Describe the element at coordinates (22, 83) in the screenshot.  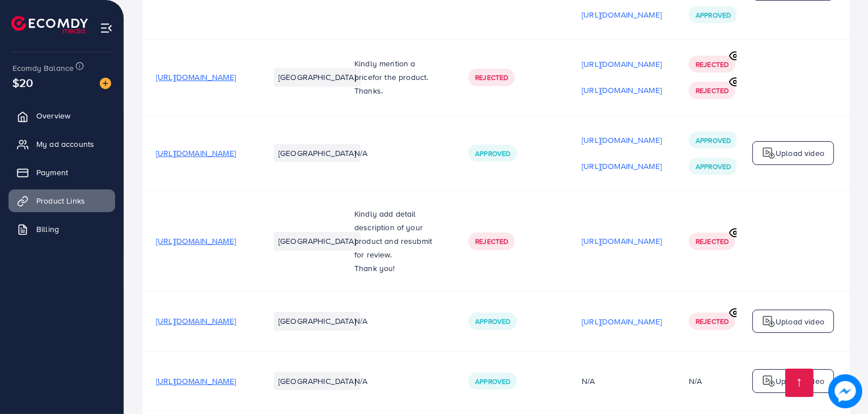
I see `span: $20` at that location.